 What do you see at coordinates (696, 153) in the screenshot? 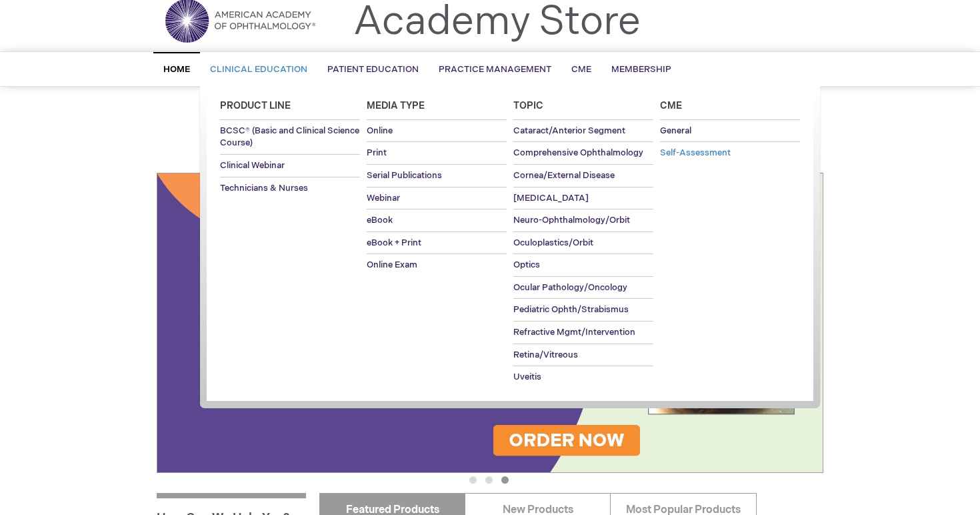
I see `span: Self-Assessment` at bounding box center [696, 153].